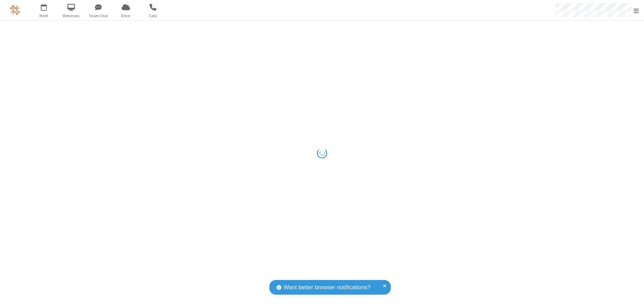 The height and width of the screenshot is (306, 644). I want to click on span: Calls, so click(153, 16).